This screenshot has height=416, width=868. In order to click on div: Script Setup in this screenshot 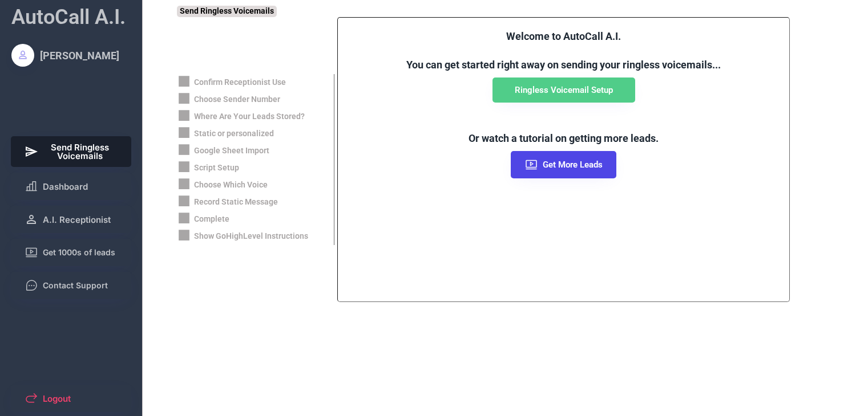, I will do `click(216, 168)`.